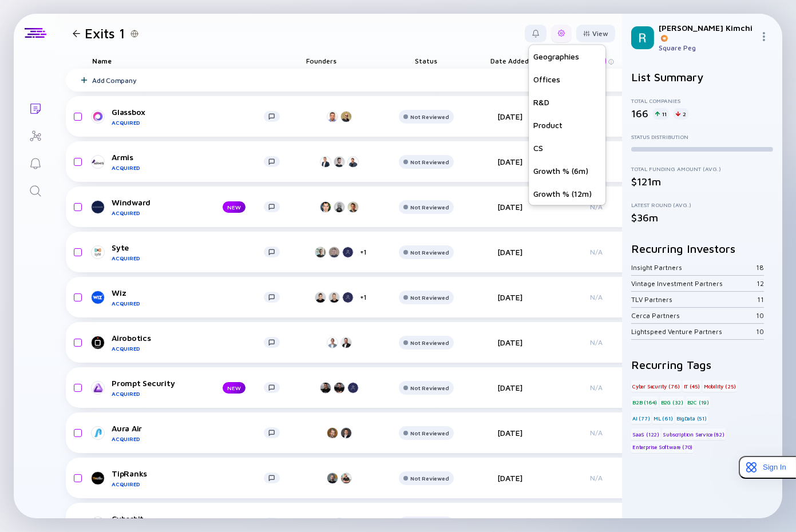  Describe the element at coordinates (694, 267) in the screenshot. I see `div: Insight Partners` at that location.